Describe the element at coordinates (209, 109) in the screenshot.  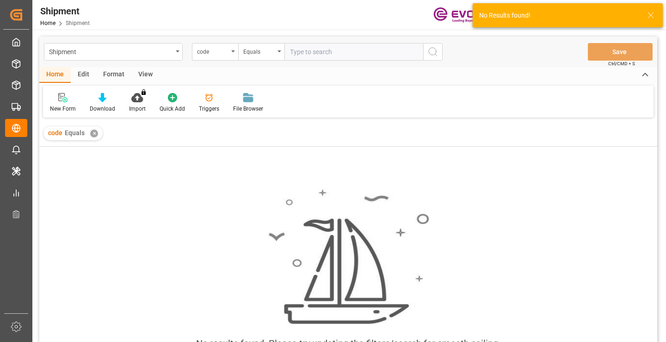
I see `div: Triggers` at that location.